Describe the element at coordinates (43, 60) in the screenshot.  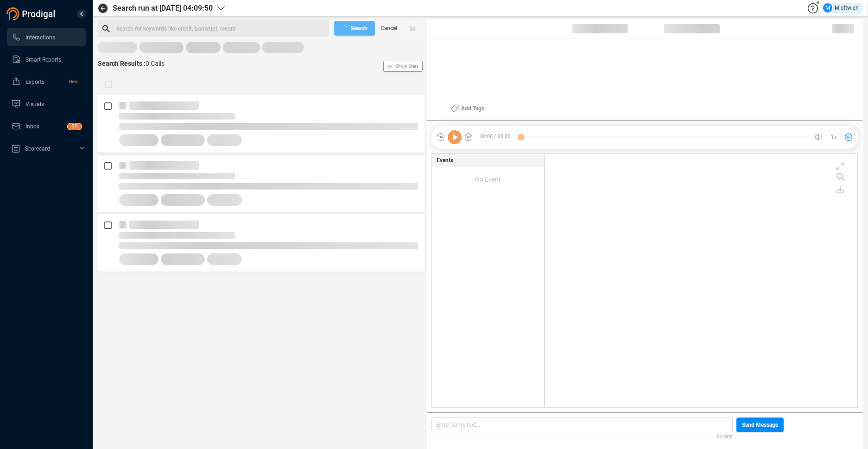
I see `span: Smart Reports` at that location.